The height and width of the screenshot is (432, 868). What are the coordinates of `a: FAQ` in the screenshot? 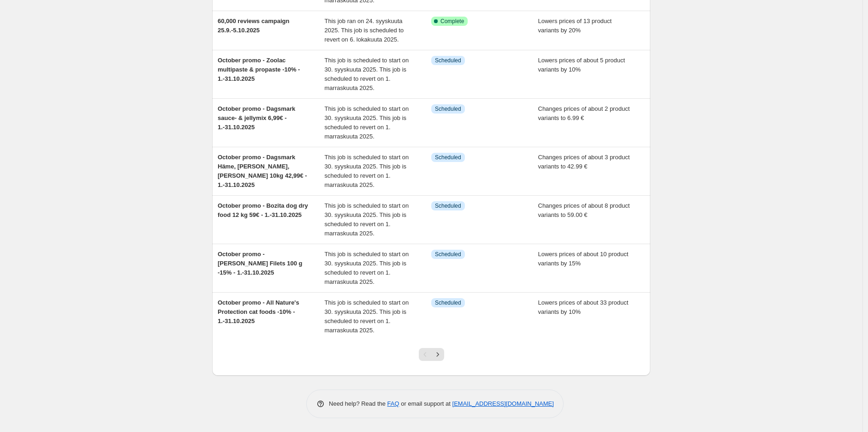 It's located at (393, 403).